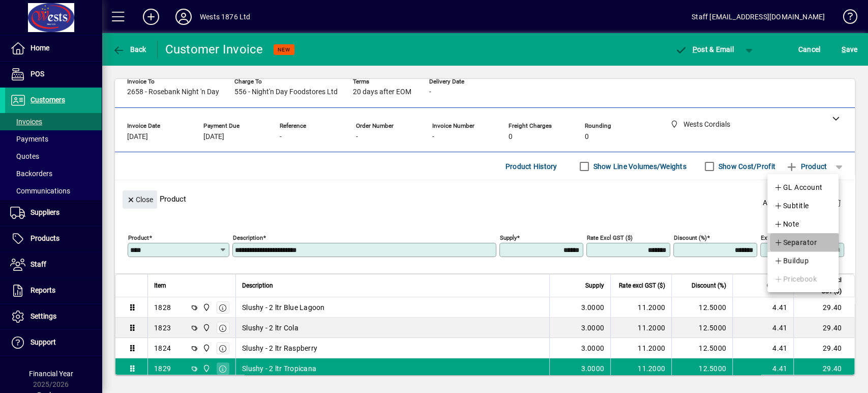  I want to click on button: Note, so click(804, 224).